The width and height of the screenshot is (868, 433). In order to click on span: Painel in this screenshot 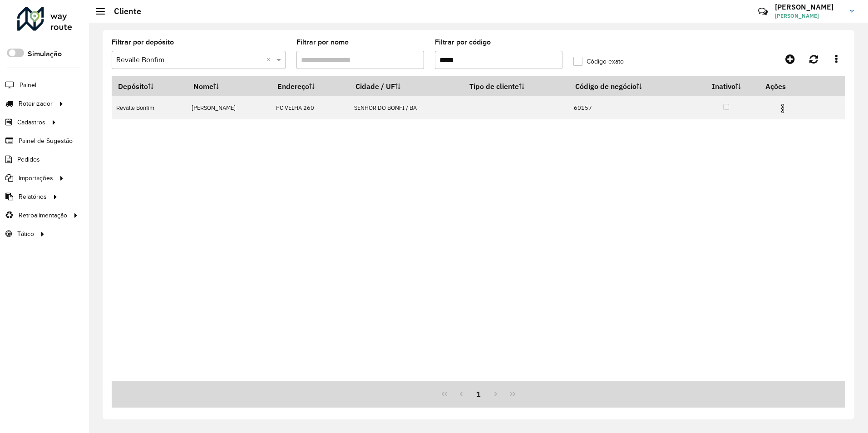, I will do `click(27, 85)`.